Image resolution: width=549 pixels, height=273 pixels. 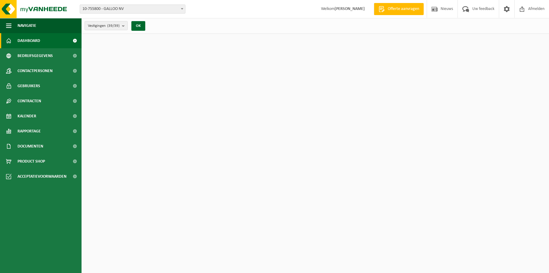 I want to click on span: Documenten, so click(x=30, y=147).